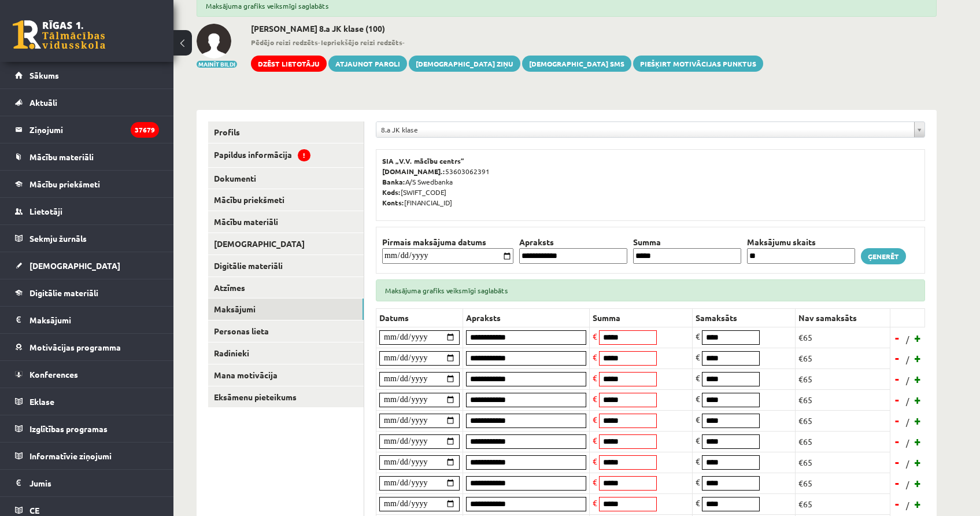 The width and height of the screenshot is (980, 516). Describe the element at coordinates (698, 64) in the screenshot. I see `a: Piešķirt motivācijas punktus` at that location.